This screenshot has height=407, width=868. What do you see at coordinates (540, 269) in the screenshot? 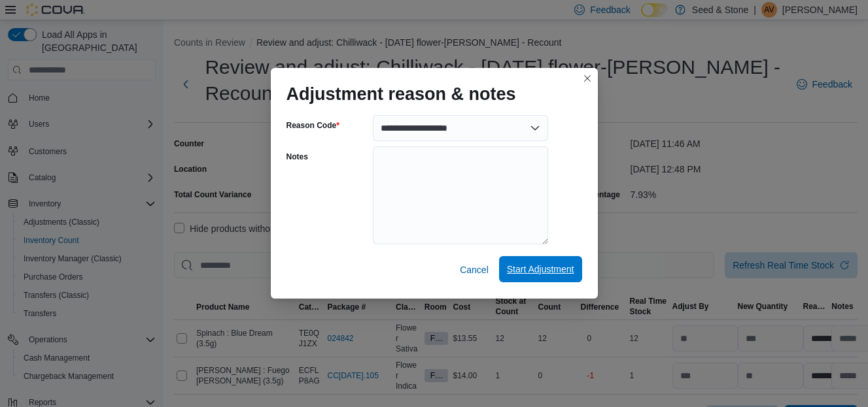
I see `button: Start Adjustment` at bounding box center [540, 269].